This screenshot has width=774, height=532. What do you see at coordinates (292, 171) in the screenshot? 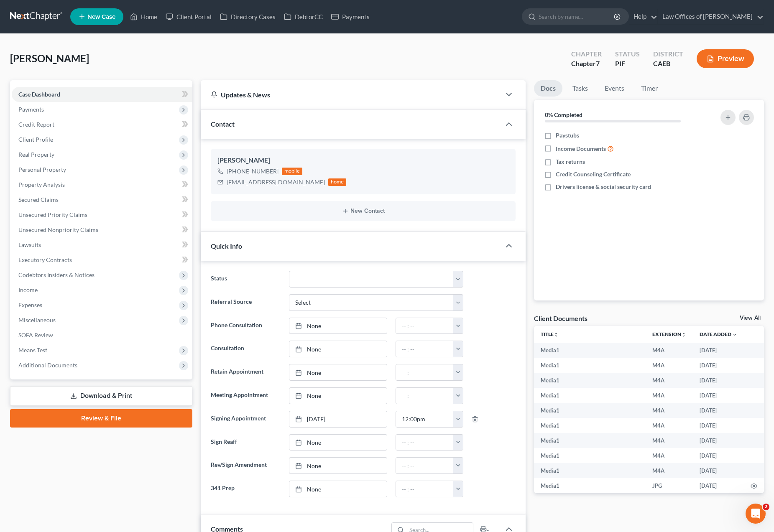
I see `div: mobile` at bounding box center [292, 171].